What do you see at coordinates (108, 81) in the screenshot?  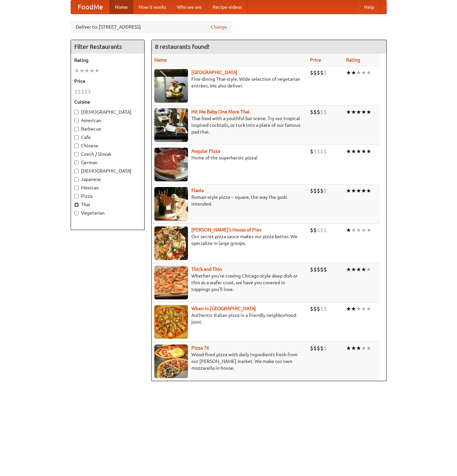 I see `h5: Price` at bounding box center [108, 81].